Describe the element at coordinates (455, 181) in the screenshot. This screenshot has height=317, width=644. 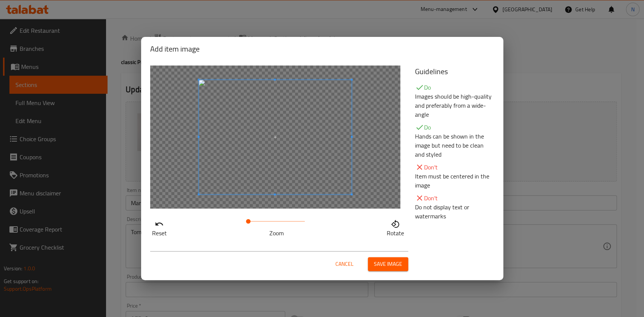
I see `p: Item must be centered in the image` at that location.